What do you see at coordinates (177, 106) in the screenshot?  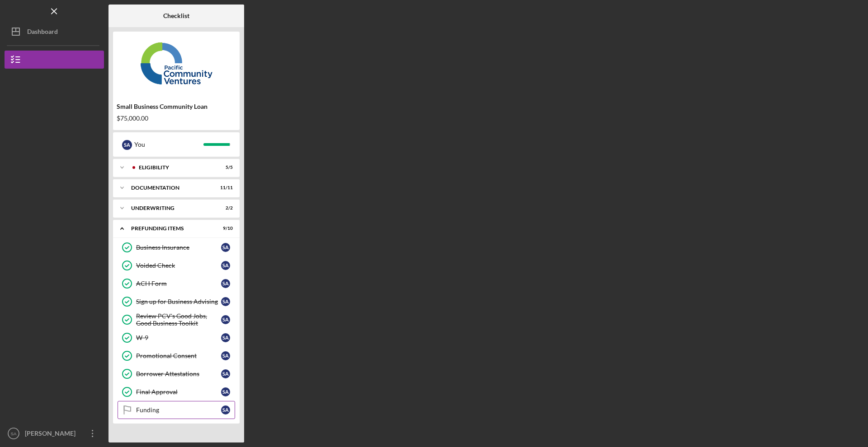 I see `div: Small Business Community Loan` at bounding box center [177, 106].